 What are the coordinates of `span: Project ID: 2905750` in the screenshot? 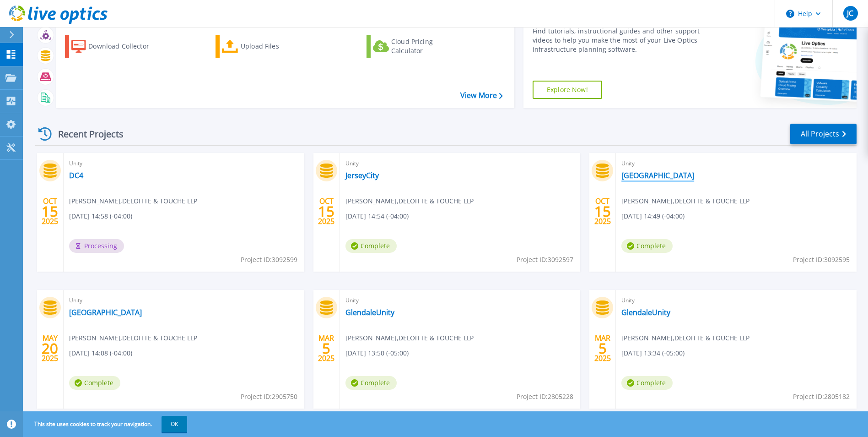 It's located at (269, 397).